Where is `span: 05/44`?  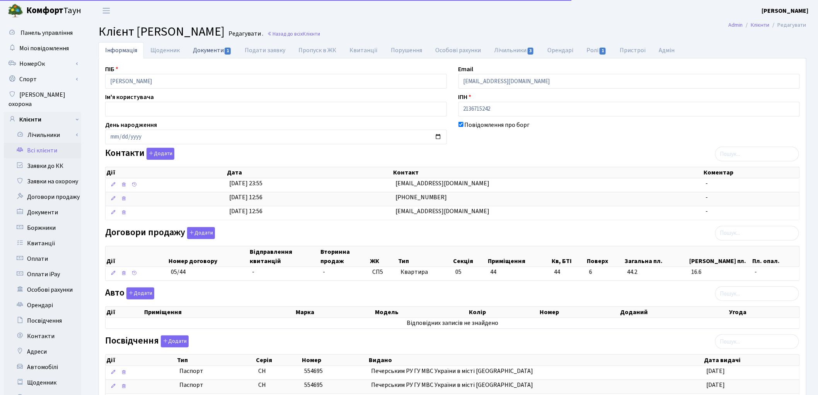
span: 05/44 is located at coordinates (178, 272).